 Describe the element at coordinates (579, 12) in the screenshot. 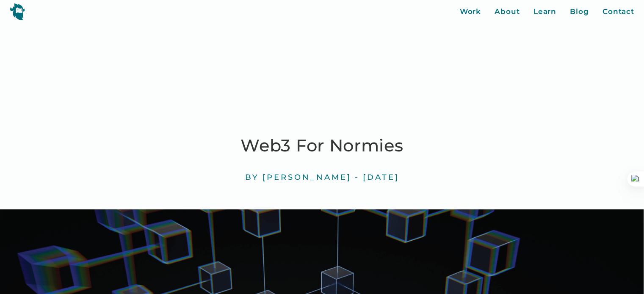

I see `a: Blog` at that location.